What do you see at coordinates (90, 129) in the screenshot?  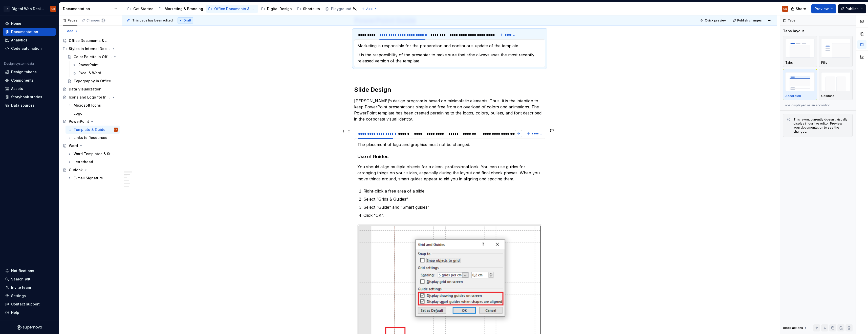 I see `div: Template & Guide` at bounding box center [90, 129].